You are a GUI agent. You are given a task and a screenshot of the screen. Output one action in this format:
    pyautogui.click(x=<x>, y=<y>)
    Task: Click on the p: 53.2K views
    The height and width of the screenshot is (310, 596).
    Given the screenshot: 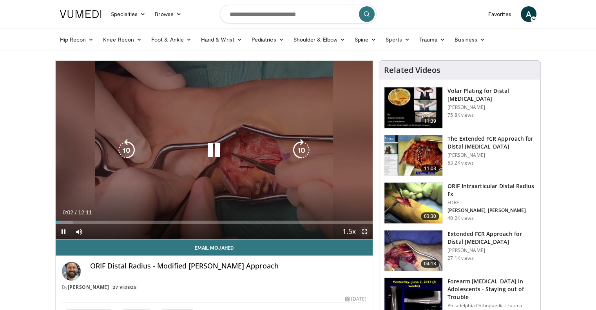 What is the action you would take?
    pyautogui.click(x=460, y=163)
    